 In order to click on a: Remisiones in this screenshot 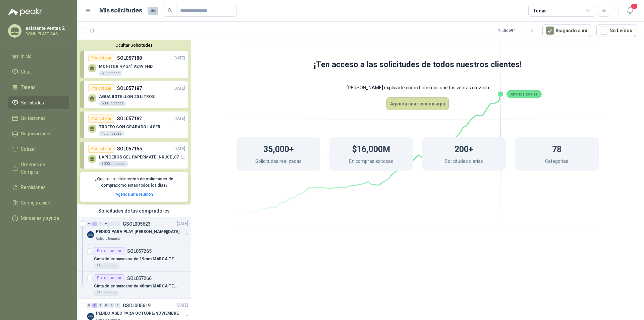, I will do `click(39, 187)`.